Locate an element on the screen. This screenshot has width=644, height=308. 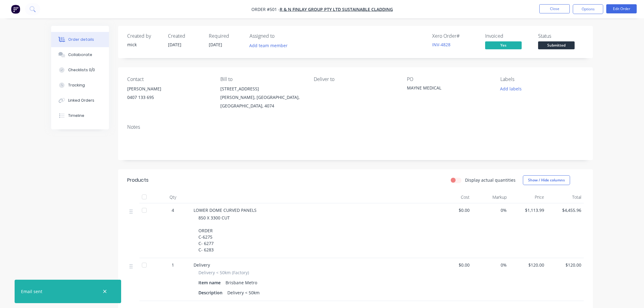
div: Qty is located at coordinates (173, 197).